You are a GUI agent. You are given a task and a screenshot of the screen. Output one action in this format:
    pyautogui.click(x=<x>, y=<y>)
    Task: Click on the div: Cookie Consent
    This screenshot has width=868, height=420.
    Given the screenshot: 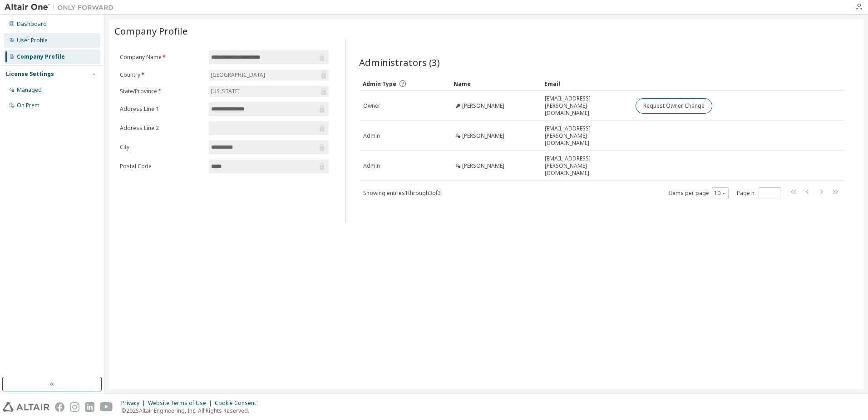 What is the action you would take?
    pyautogui.click(x=238, y=403)
    